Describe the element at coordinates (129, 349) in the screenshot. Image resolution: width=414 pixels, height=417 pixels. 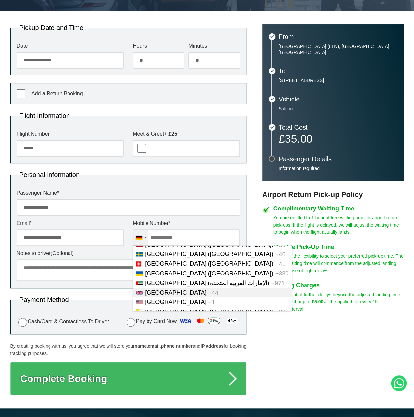
I see `p: By creating booking with us, you agree that we will store your , , and for booking tracking purpo...` at that location.